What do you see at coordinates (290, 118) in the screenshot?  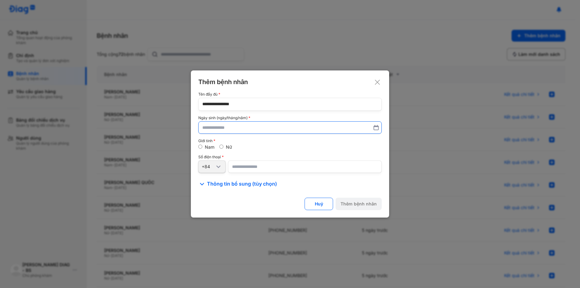 I see `div: Ngày sinh (ngày/tháng/năm)` at bounding box center [290, 118].